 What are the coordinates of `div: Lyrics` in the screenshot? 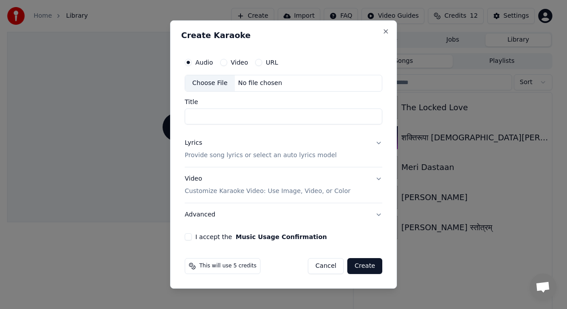 It's located at (193, 143).